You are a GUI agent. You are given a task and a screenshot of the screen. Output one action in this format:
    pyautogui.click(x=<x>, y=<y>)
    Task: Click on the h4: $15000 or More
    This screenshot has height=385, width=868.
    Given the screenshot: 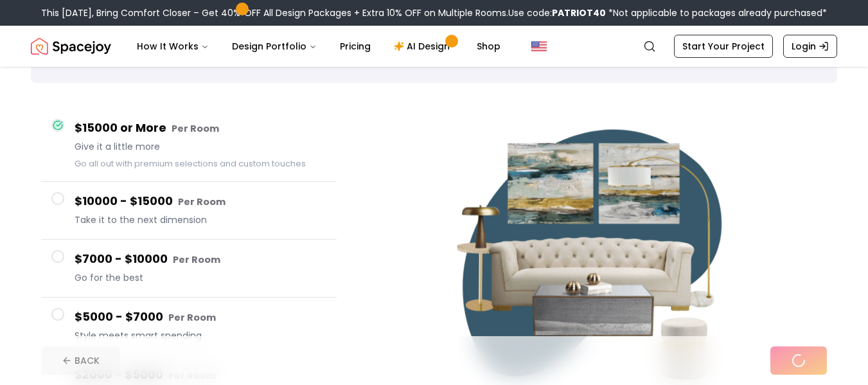 What is the action you would take?
    pyautogui.click(x=201, y=128)
    